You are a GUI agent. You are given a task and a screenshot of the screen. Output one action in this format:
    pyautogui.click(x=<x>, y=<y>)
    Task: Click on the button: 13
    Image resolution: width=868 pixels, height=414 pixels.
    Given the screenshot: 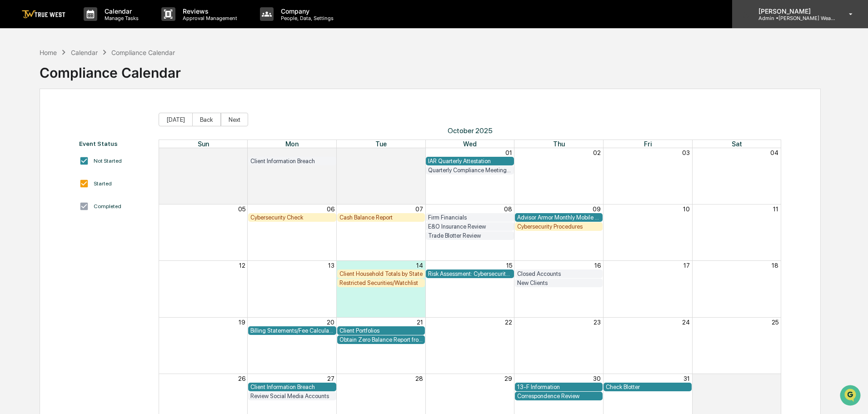 What is the action you would take?
    pyautogui.click(x=332, y=265)
    